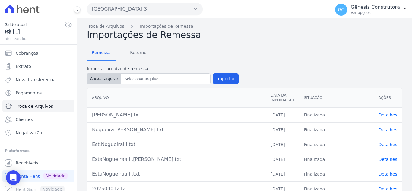 Image resolution: width=412 pixels, height=191 pixels. Describe the element at coordinates (38, 80) in the screenshot. I see `a: Nova transferência` at that location.